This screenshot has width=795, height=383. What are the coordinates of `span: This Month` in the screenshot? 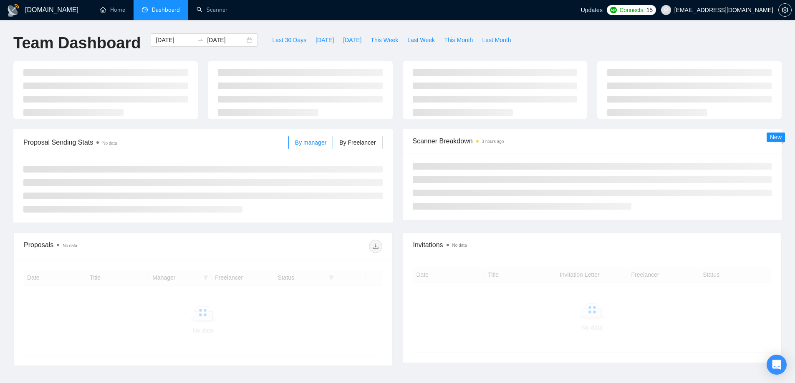 It's located at (458, 40).